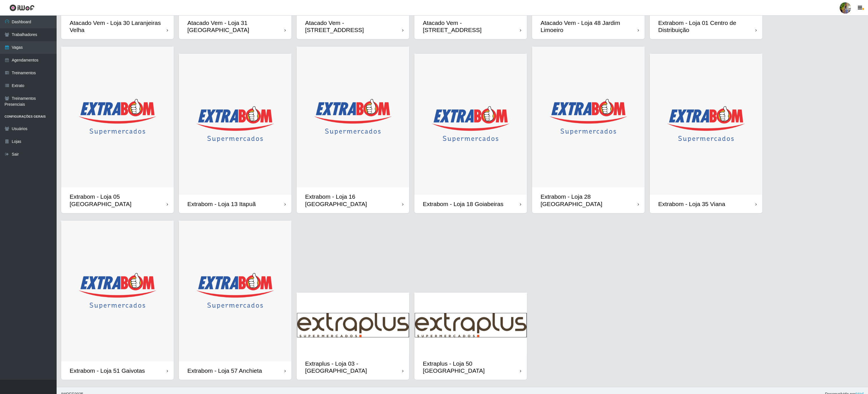 Image resolution: width=868 pixels, height=394 pixels. What do you see at coordinates (706, 134) in the screenshot?
I see `a: Extrabom - Loja 35 Viana` at bounding box center [706, 134].